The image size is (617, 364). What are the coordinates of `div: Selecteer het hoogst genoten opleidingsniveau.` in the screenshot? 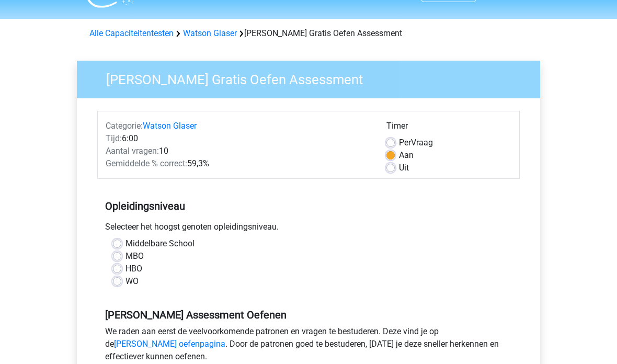 It's located at (308, 230).